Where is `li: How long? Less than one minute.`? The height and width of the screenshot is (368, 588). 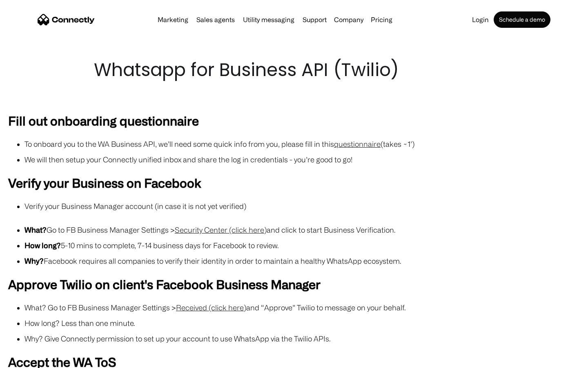
li: How long? Less than one minute. is located at coordinates (302, 323).